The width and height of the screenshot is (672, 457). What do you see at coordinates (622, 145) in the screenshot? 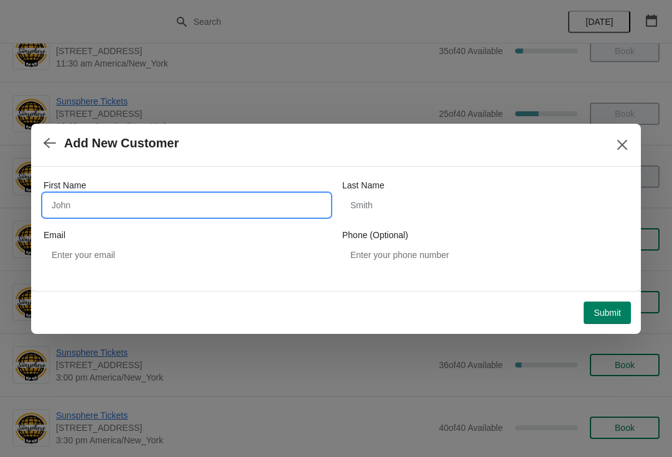
I see `button: Close` at bounding box center [622, 145].